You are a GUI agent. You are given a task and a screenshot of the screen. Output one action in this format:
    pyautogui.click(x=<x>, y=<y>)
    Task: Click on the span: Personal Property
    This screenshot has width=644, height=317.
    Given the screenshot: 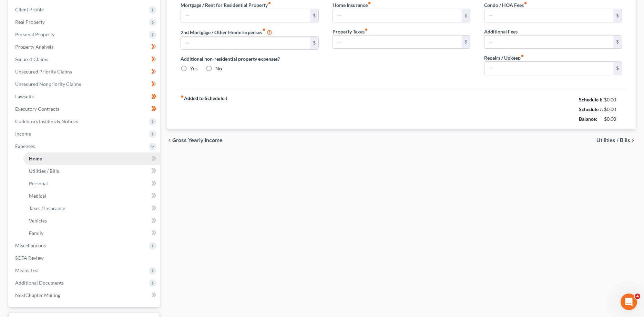 What is the action you would take?
    pyautogui.click(x=35, y=34)
    